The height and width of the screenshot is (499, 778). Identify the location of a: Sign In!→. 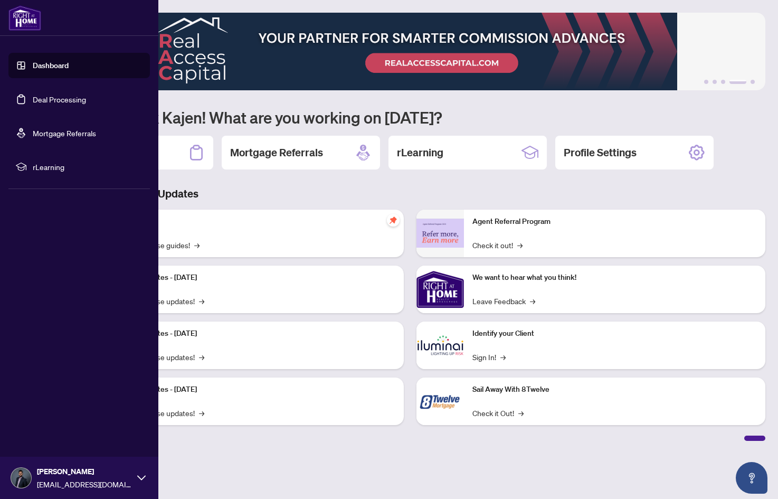
(489, 357).